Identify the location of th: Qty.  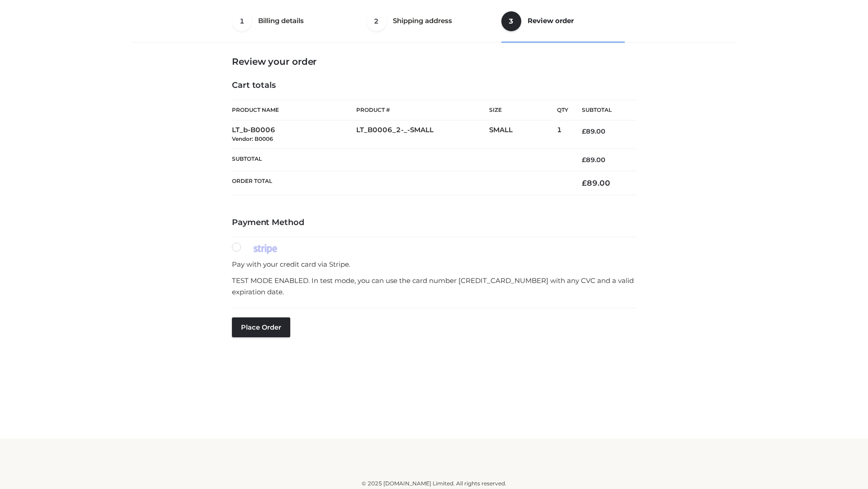
(563, 110).